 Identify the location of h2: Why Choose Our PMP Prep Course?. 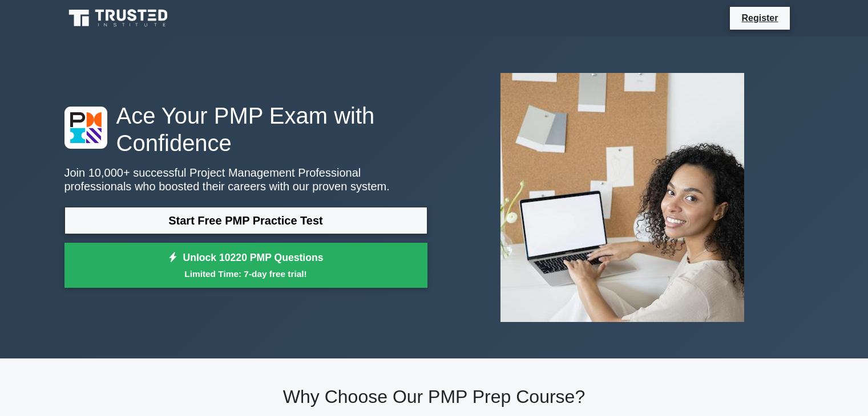
(434, 396).